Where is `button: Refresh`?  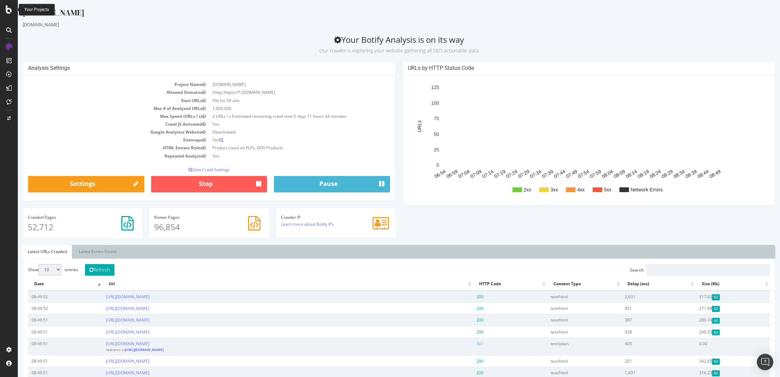
button: Refresh is located at coordinates (82, 270).